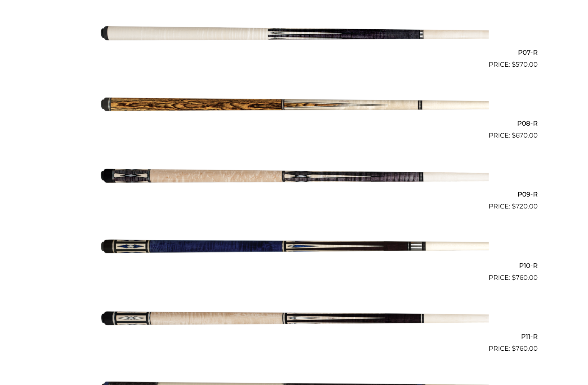 This screenshot has height=385, width=588. Describe the element at coordinates (294, 265) in the screenshot. I see `h2: P10-R` at that location.